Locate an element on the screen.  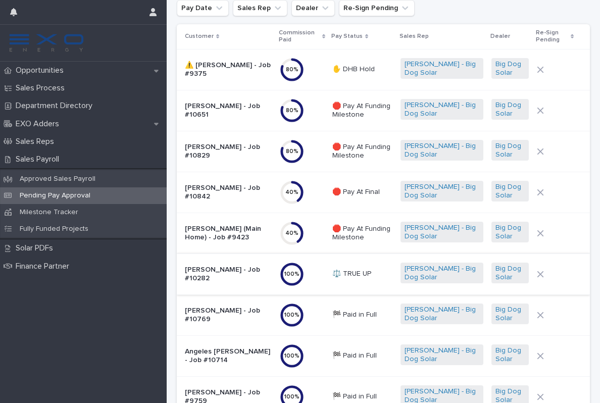
p: EXO Adders is located at coordinates (39, 124).